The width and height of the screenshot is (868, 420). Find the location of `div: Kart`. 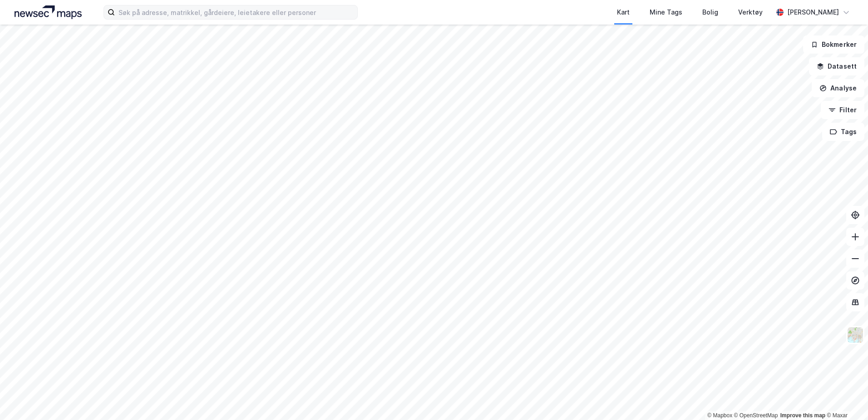

div: Kart is located at coordinates (623, 12).